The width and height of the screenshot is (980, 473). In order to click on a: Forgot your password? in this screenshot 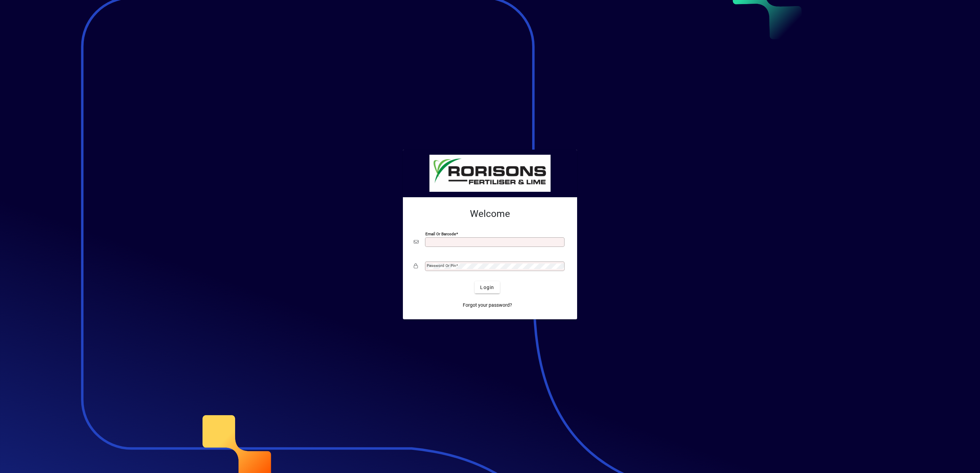, I will do `click(488, 305)`.